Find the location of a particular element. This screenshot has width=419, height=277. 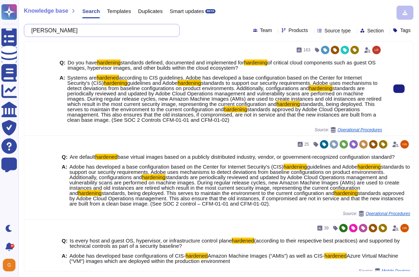

span: Knowledge base is located at coordinates (46, 11).